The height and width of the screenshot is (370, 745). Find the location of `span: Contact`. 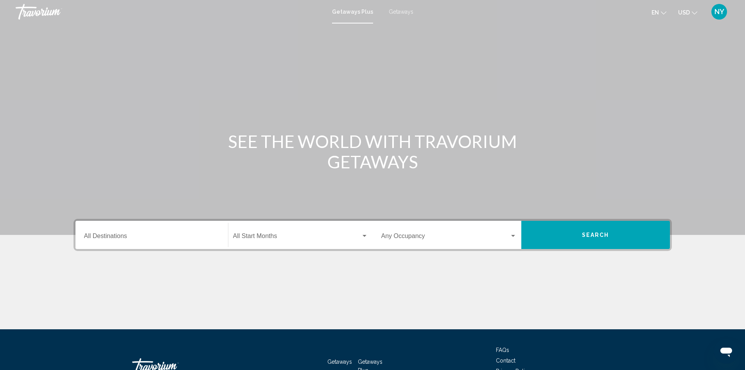

span: Contact is located at coordinates (506, 360).